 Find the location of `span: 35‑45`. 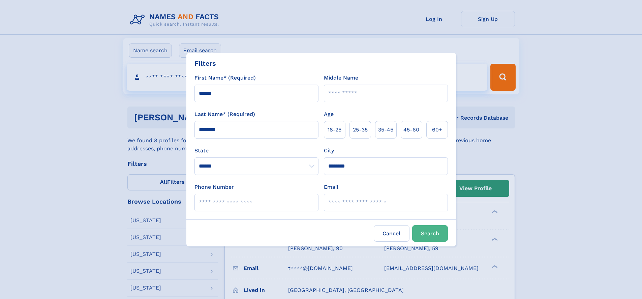

span: 35‑45 is located at coordinates (386, 130).